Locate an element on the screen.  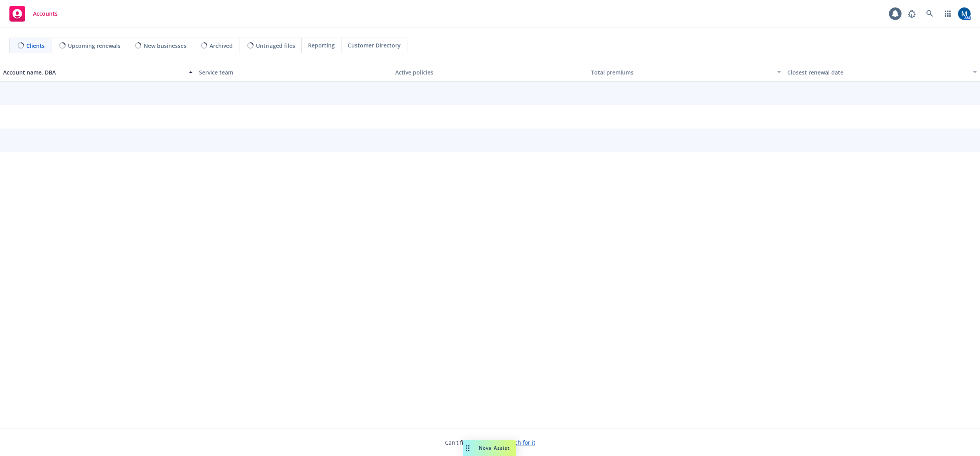
div: Service team is located at coordinates (294, 72).